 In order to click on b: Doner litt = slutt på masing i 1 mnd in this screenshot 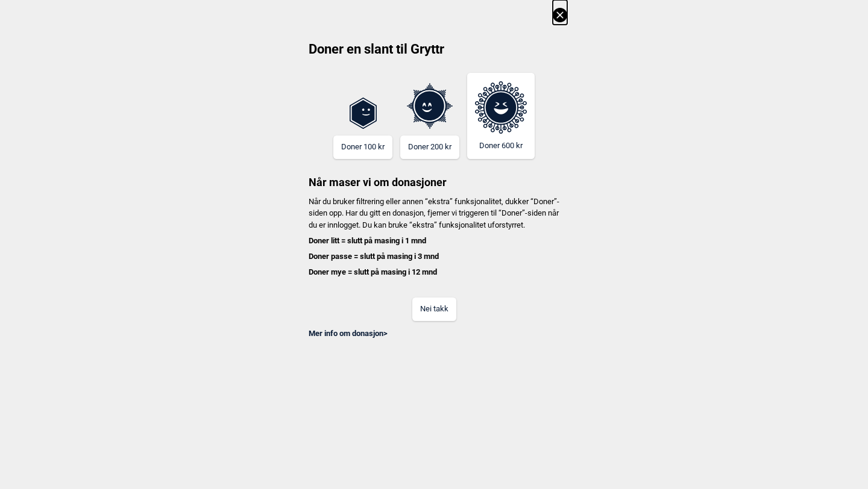, I will do `click(367, 241)`.